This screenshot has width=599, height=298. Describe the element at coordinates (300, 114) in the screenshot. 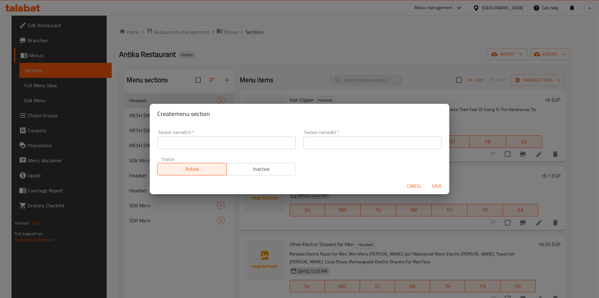

I see `h2: Create menu section` at that location.